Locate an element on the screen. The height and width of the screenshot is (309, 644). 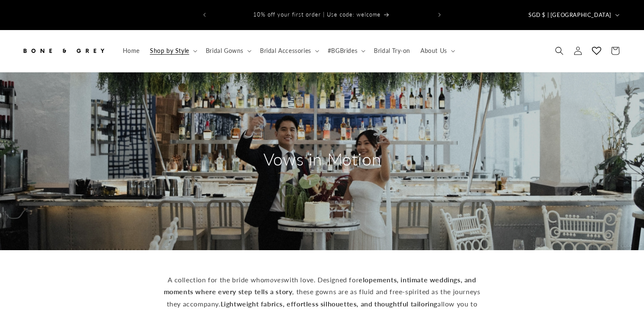
span: Shop by Style is located at coordinates (170, 51).